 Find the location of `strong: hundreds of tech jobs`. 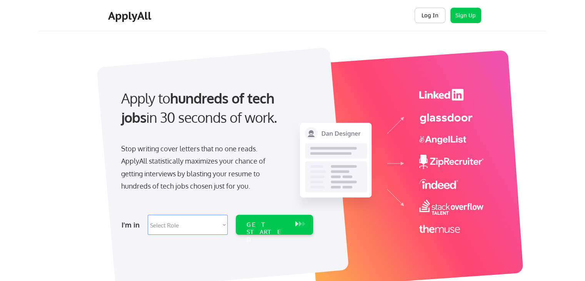

strong: hundreds of tech jobs is located at coordinates (199, 107).